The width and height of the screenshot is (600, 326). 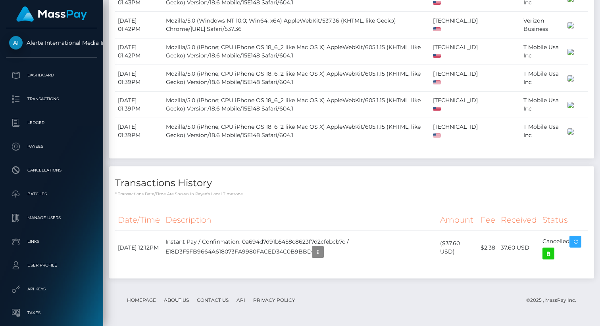 What do you see at coordinates (52, 313) in the screenshot?
I see `p: Taxes` at bounding box center [52, 313].